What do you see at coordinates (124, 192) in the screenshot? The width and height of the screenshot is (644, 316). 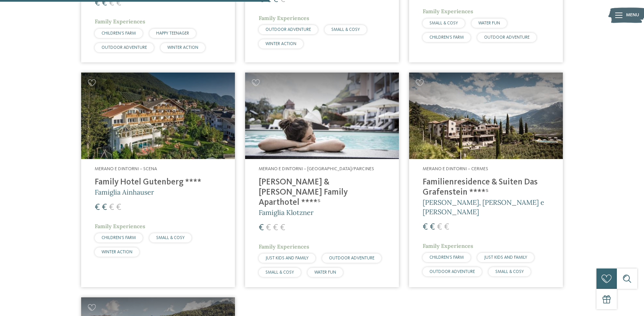 I see `span: Famiglia Ainhauser` at bounding box center [124, 192].